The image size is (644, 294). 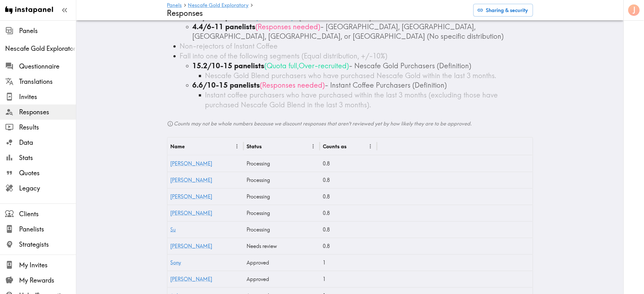 I want to click on b: 15.2/10-15 panelists, so click(x=229, y=66).